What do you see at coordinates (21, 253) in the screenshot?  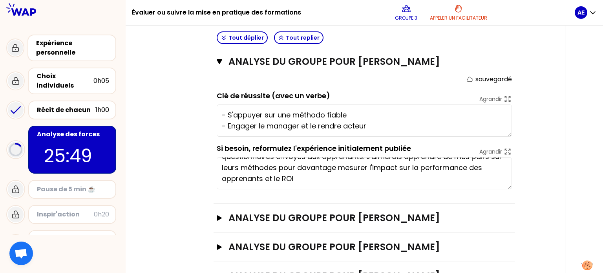 I see `div: Ouvrir le chat` at bounding box center [21, 253].